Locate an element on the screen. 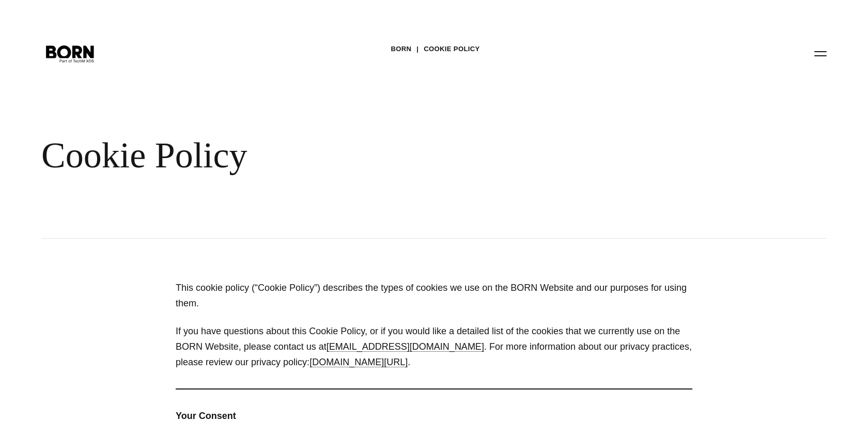  a: BORN is located at coordinates (401, 49).